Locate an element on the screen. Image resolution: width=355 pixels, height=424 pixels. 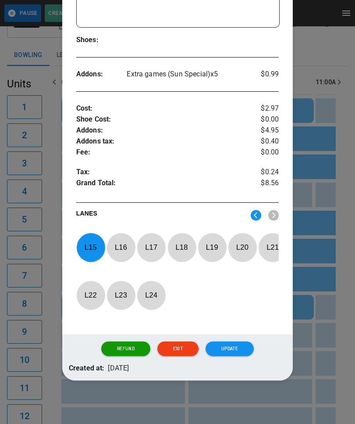
p: L 24 is located at coordinates (151, 295).